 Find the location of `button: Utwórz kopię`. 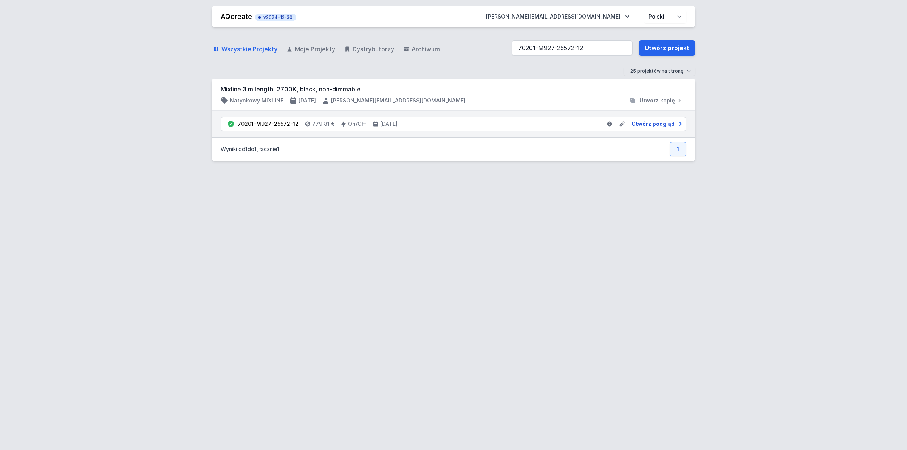

button: Utwórz kopię is located at coordinates (656, 100).